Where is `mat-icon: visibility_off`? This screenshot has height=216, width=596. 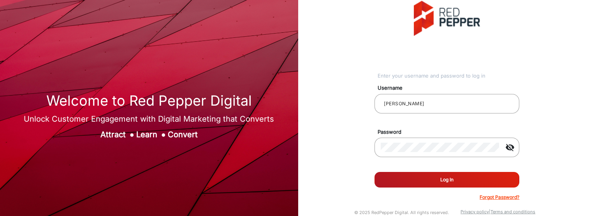
mat-icon: visibility_off is located at coordinates (510, 147).